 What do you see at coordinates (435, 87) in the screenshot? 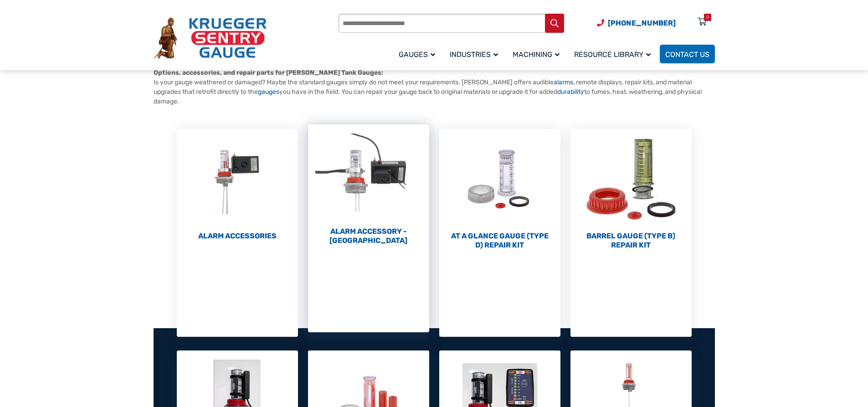
I see `p: Is your gauge weathered or damaged? Maybe the standard gauges simply do not meet your requirement...` at bounding box center [435, 87].